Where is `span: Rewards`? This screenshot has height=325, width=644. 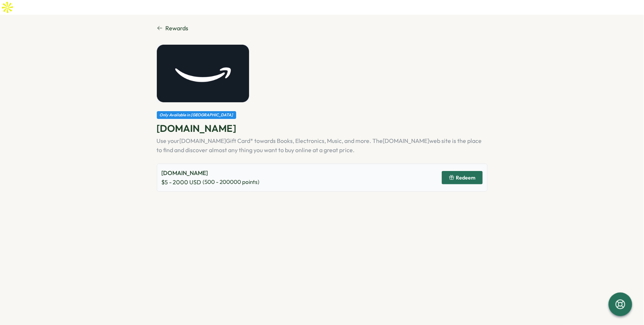 span: Rewards is located at coordinates (177, 28).